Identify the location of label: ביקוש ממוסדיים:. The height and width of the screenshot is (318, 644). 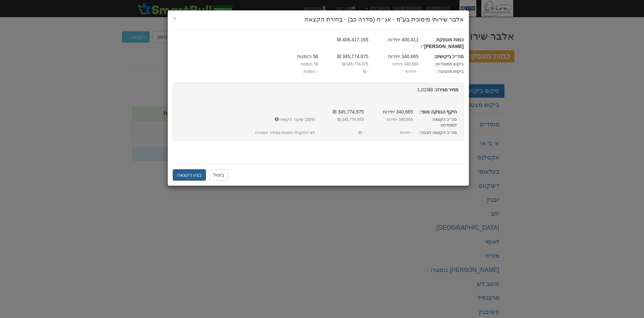
(444, 64).